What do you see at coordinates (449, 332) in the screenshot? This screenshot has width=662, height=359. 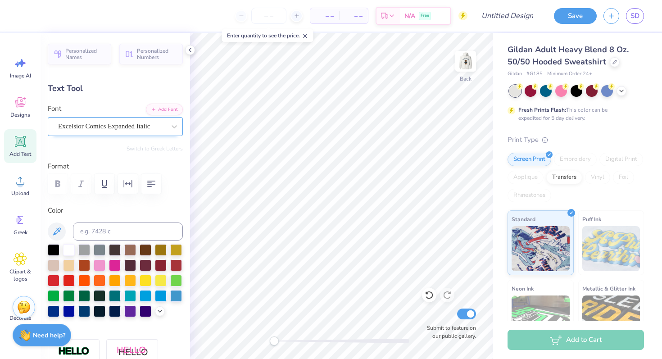 I see `label: Submit to feature on our public gallery.` at bounding box center [449, 332].